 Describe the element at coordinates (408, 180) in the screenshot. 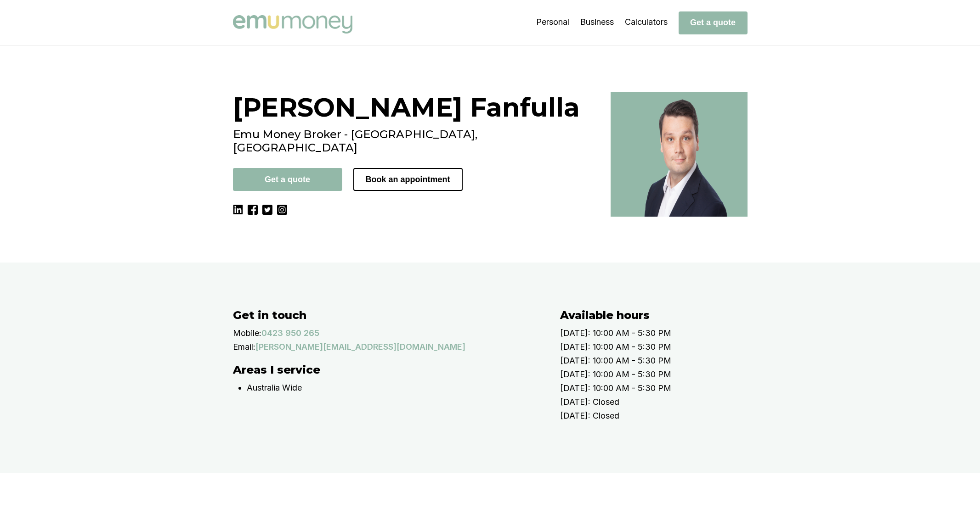

I see `a: Book an appointment` at that location.